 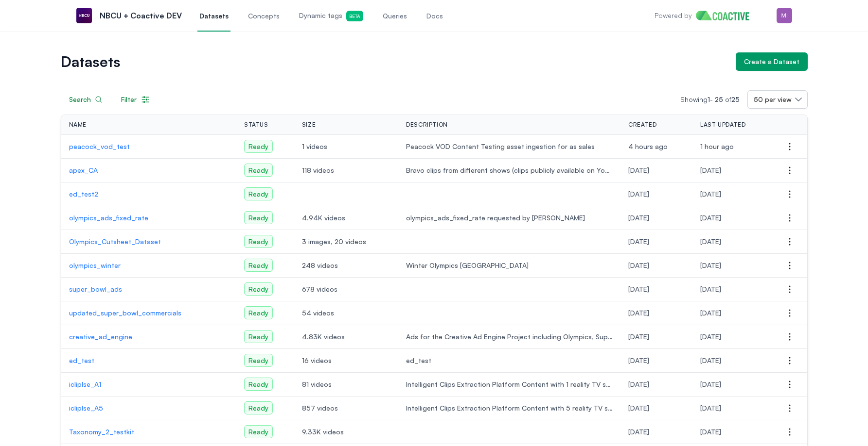 What do you see at coordinates (346, 171) in the screenshot?
I see `span: 118 videos` at bounding box center [346, 171].